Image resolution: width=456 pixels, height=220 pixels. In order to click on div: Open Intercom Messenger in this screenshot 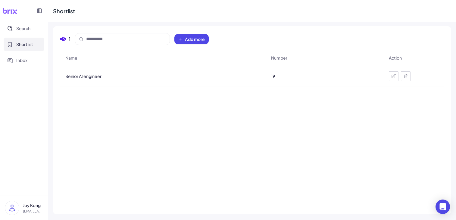, I will do `click(443, 207)`.